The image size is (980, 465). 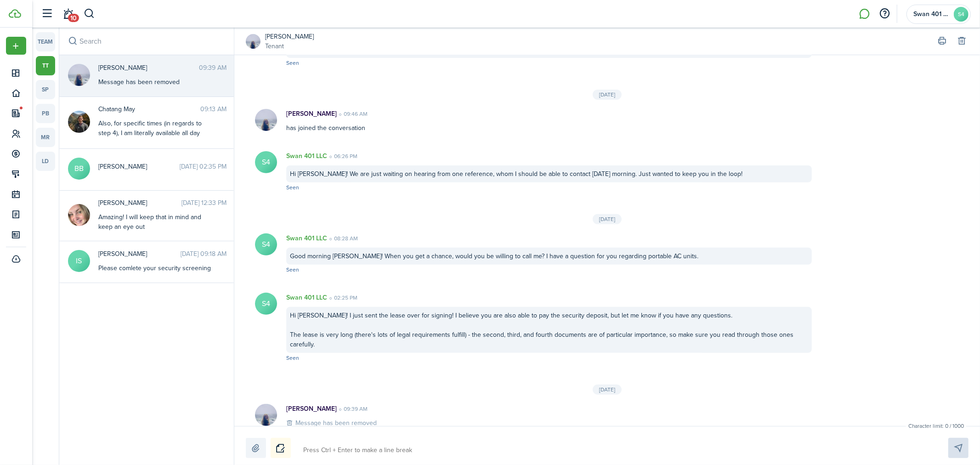 What do you see at coordinates (79, 261) in the screenshot?
I see `avatar-text: IS` at bounding box center [79, 261].